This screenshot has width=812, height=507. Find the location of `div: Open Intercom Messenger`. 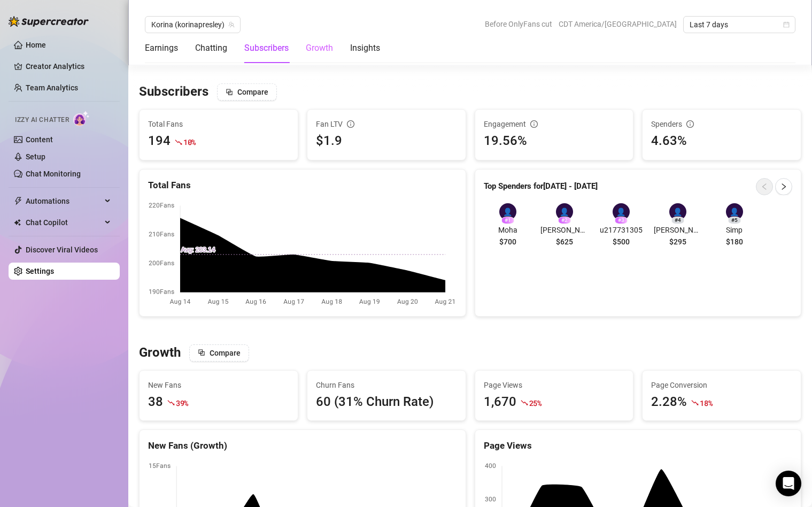

div: Open Intercom Messenger is located at coordinates (789, 484).